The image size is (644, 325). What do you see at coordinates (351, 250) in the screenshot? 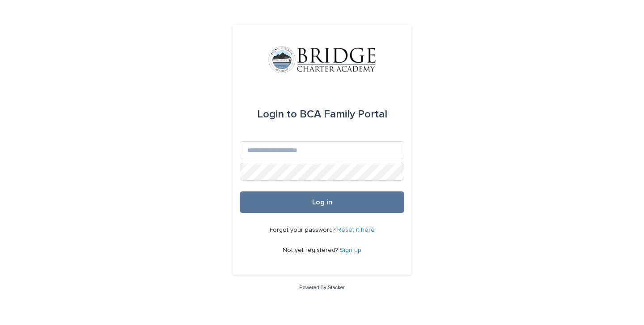
I see `a: Sign up` at bounding box center [351, 250].